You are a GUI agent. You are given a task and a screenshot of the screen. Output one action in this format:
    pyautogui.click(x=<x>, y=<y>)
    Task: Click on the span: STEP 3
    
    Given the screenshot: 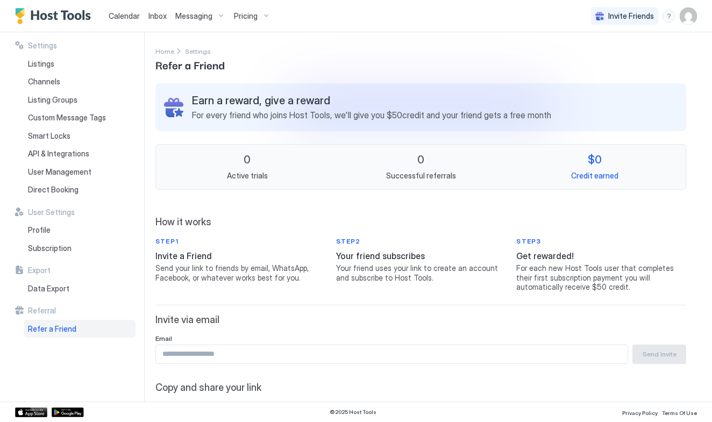 What is the action you would take?
    pyautogui.click(x=601, y=241)
    